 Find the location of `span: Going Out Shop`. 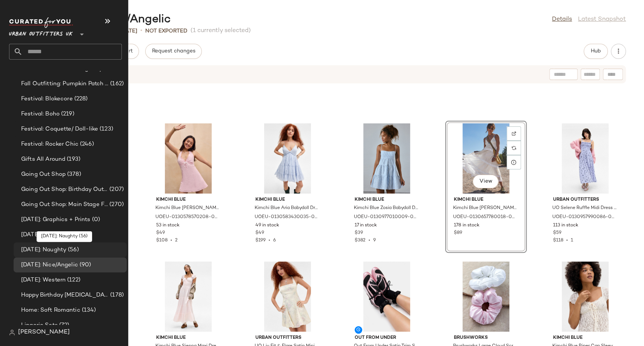

span: Going Out Shop is located at coordinates (44, 175).